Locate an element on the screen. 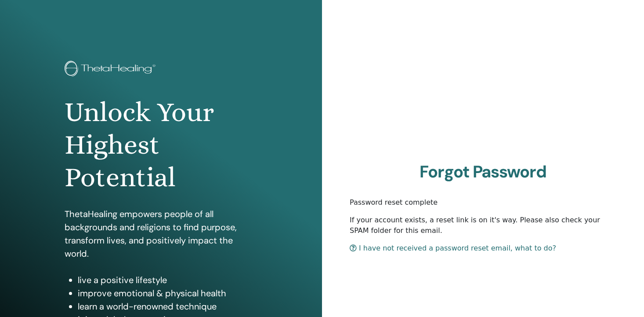  li: live a positive lifestyle is located at coordinates (167, 280).